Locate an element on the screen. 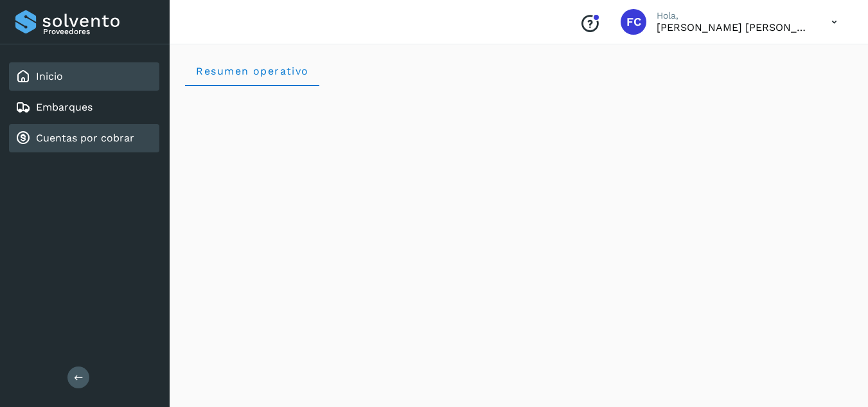  div: Cuentas por cobrar is located at coordinates (84, 138).